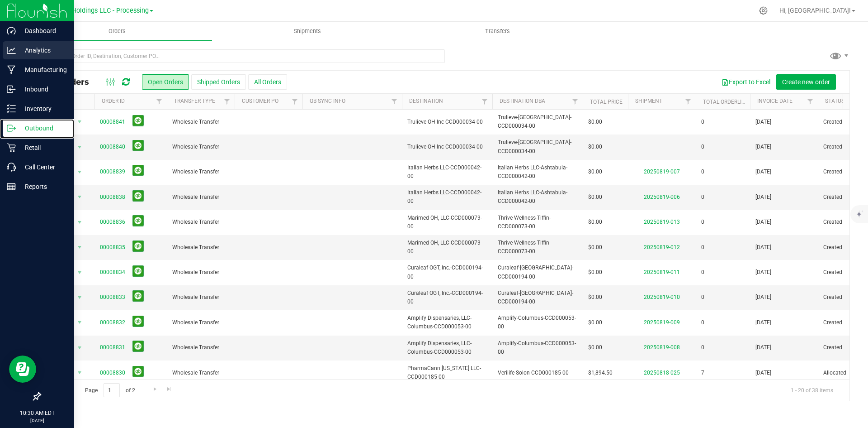 This screenshot has height=428, width=868. What do you see at coordinates (43, 128) in the screenshot?
I see `p: Outbound` at bounding box center [43, 128].